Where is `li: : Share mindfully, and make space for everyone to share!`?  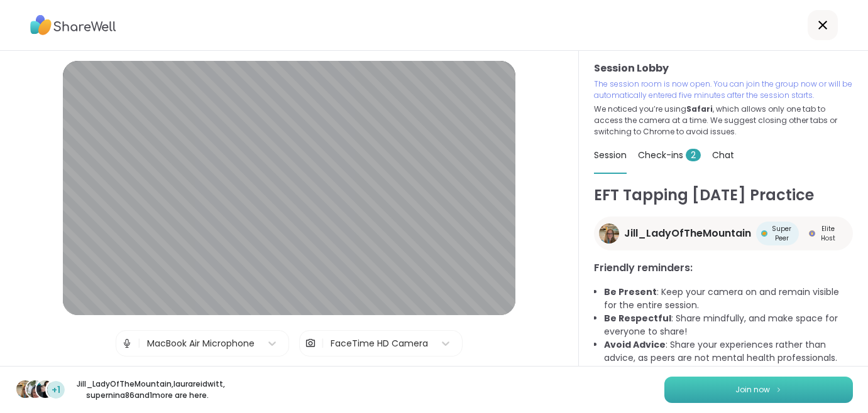 li: : Share mindfully, and make space for everyone to share! is located at coordinates (728, 325).